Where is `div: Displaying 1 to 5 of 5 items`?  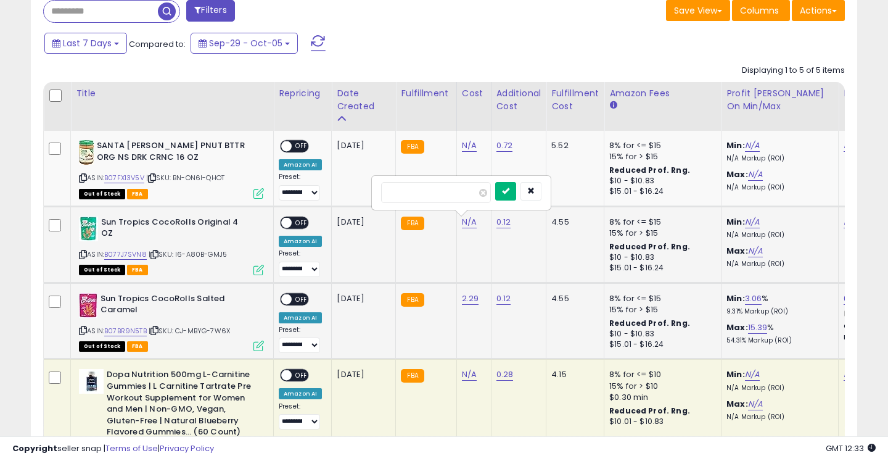
div: Displaying 1 to 5 of 5 items is located at coordinates (793, 70).